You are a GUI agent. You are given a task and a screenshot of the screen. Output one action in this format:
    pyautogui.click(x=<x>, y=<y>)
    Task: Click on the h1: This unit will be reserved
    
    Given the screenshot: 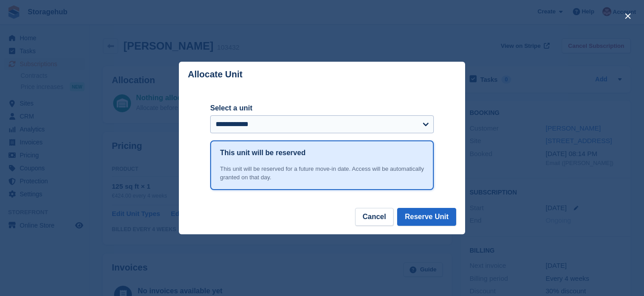 What is the action you would take?
    pyautogui.click(x=263, y=153)
    